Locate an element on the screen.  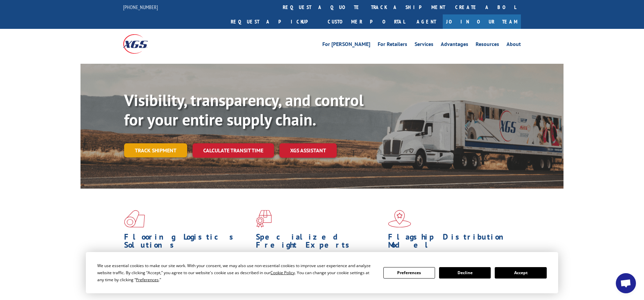
a: Customer Portal is located at coordinates (367, 21).